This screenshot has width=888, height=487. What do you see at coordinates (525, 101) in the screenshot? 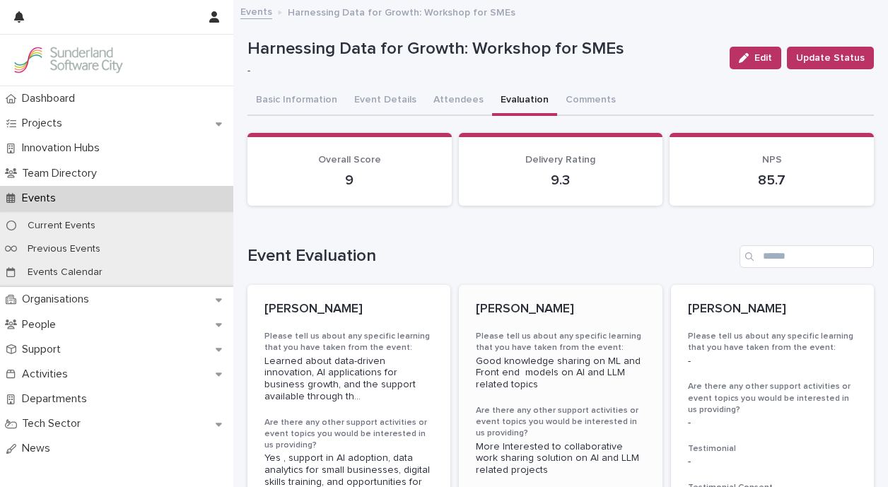
I see `button: Evaluation` at bounding box center [525, 101].